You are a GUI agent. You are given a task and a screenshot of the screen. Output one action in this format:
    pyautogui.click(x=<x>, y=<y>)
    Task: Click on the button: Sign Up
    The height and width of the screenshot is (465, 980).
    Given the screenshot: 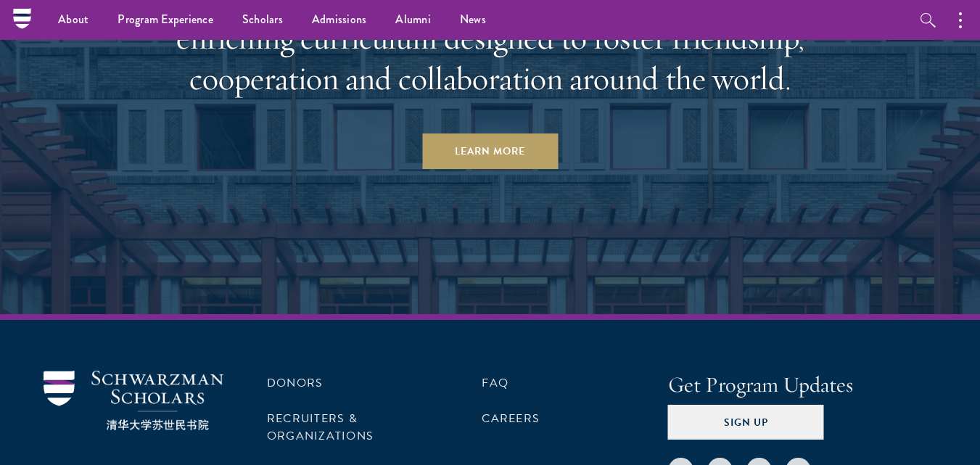 What is the action you would take?
    pyautogui.click(x=746, y=422)
    